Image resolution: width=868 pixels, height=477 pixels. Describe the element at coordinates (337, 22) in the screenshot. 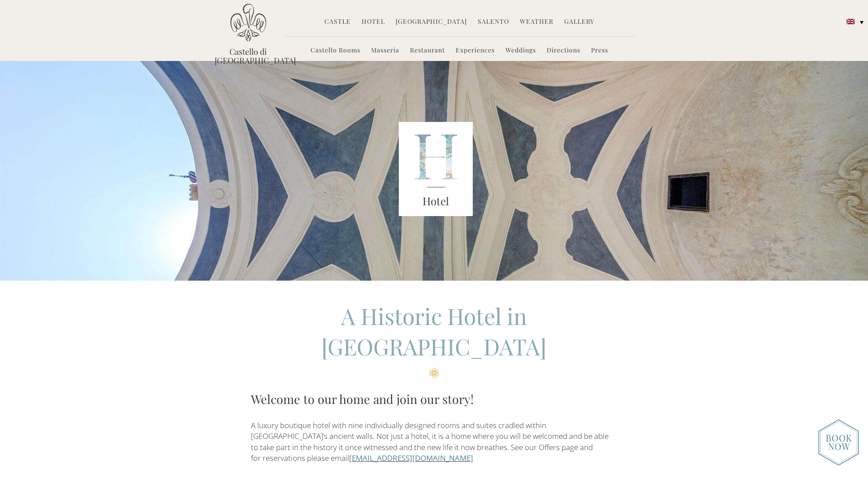

I see `a: Castle` at that location.